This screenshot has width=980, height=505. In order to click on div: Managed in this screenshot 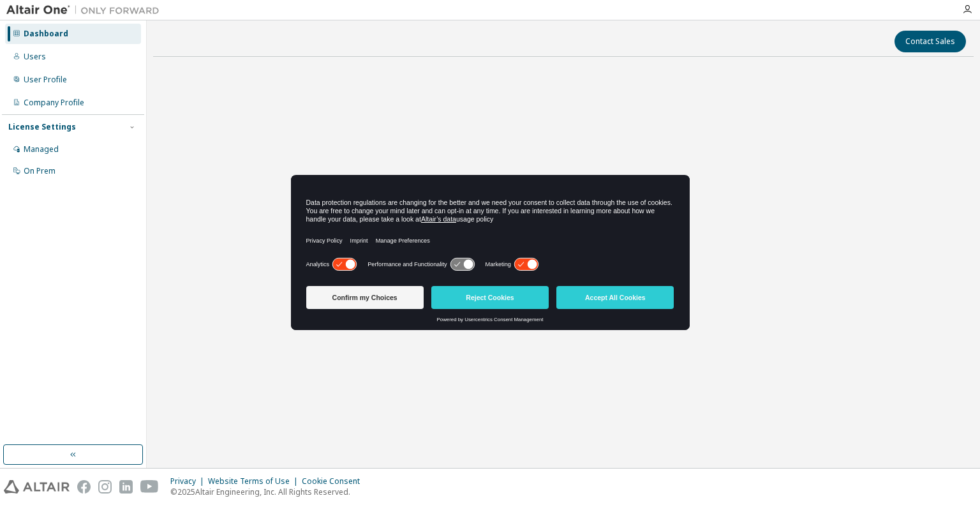, I will do `click(41, 149)`.